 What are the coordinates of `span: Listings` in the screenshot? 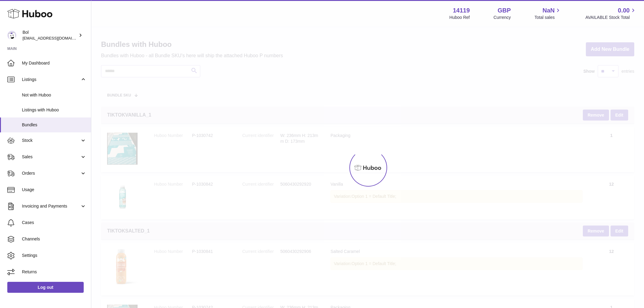 It's located at (51, 80).